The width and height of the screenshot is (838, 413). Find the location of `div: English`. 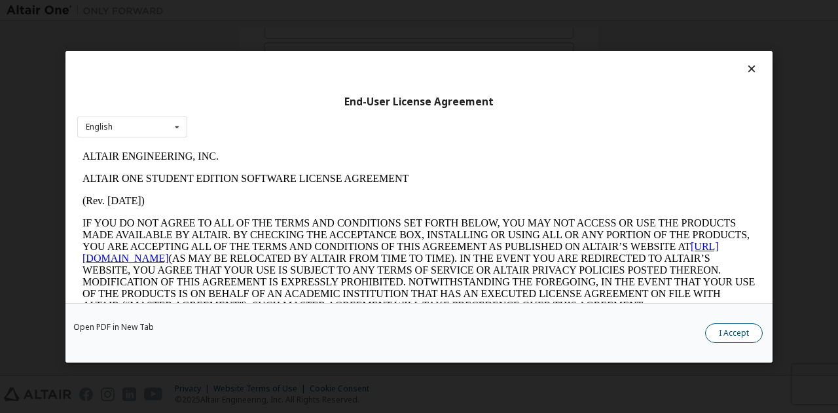

div: English is located at coordinates (99, 127).